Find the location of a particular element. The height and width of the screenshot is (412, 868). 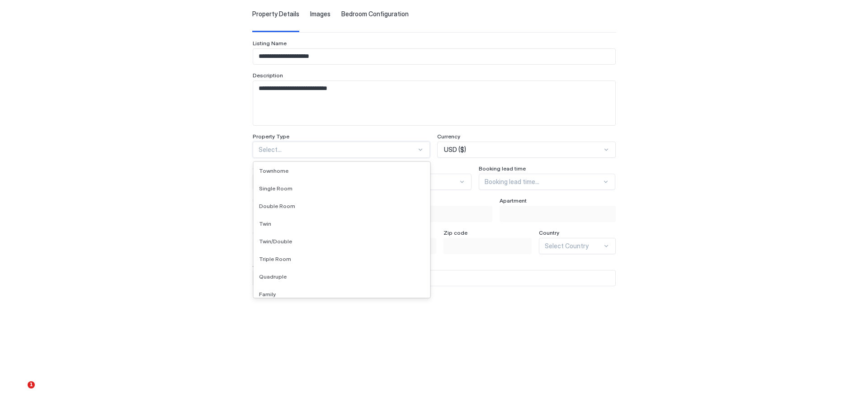

span: Listing Name is located at coordinates (269, 43).